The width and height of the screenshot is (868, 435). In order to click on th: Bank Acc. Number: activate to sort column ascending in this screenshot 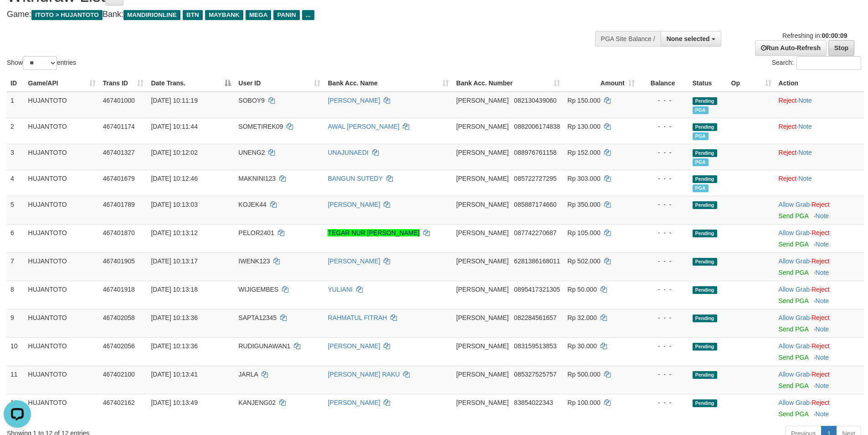, I will do `click(508, 83)`.